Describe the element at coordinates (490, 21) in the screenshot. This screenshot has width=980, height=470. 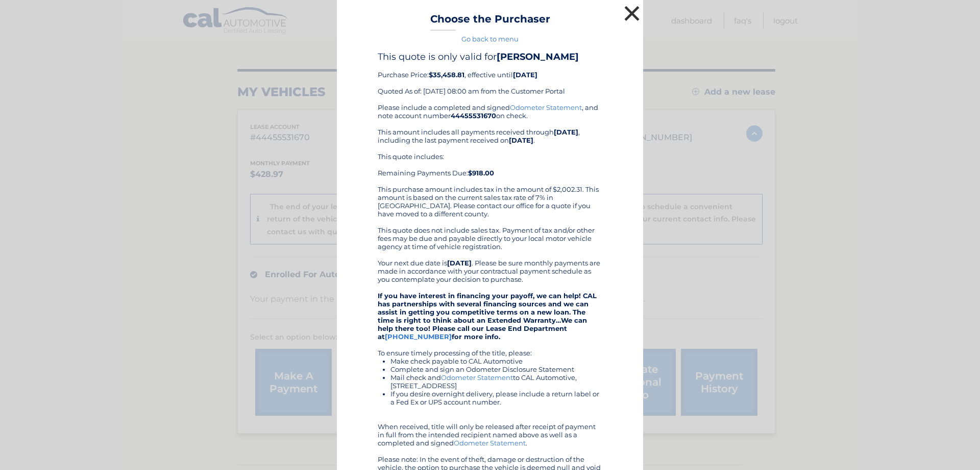
I see `h3: Choose the Purchaser` at that location.